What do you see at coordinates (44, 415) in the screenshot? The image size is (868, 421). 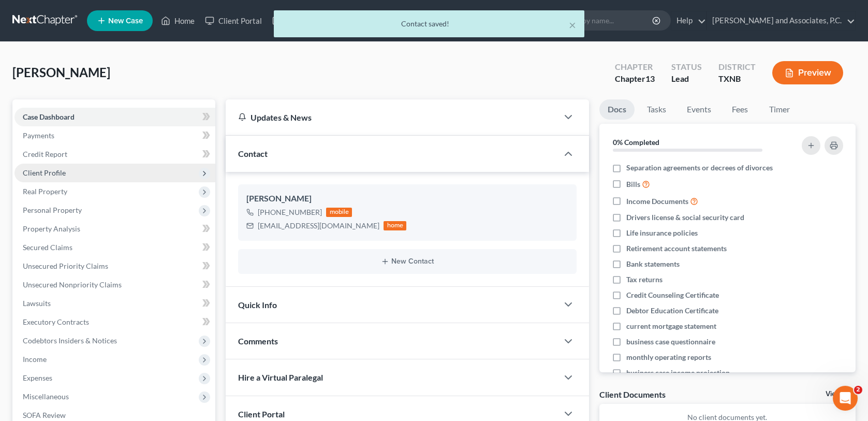 I see `span: SOFA Review` at bounding box center [44, 415].